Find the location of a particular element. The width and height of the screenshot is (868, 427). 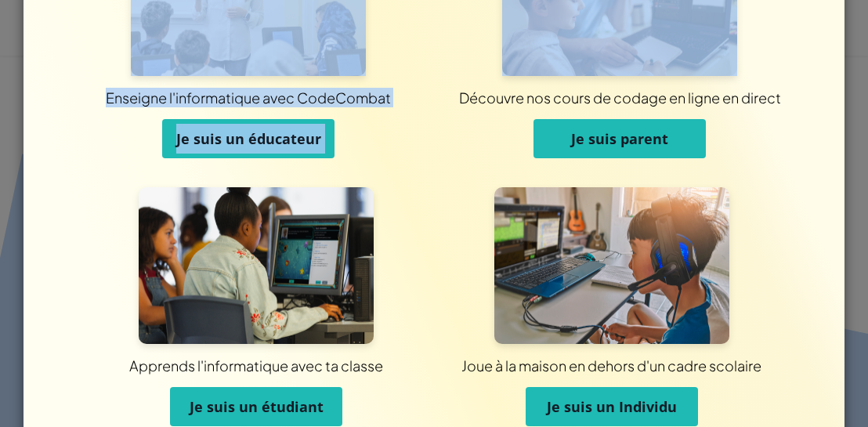

img: Pour les individus is located at coordinates (612, 265).